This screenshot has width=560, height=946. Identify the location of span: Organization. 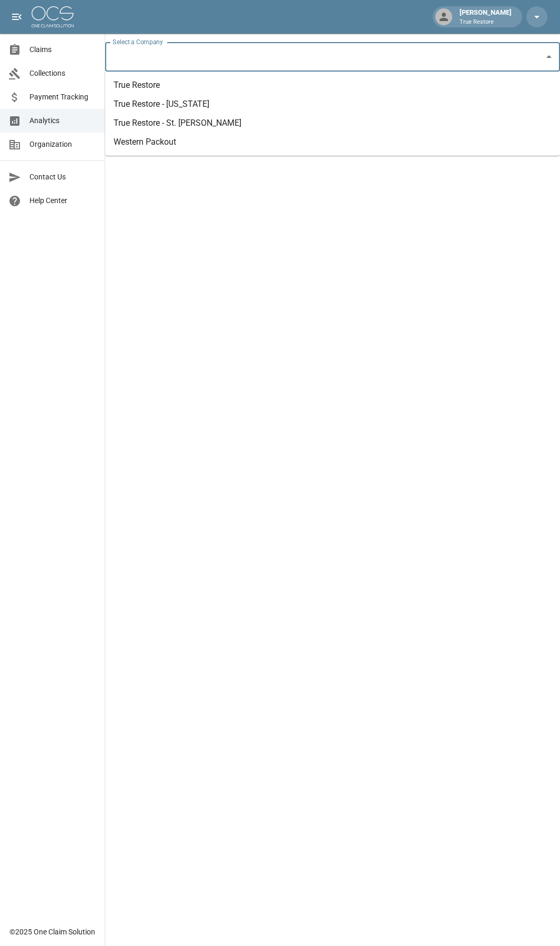
(63, 144).